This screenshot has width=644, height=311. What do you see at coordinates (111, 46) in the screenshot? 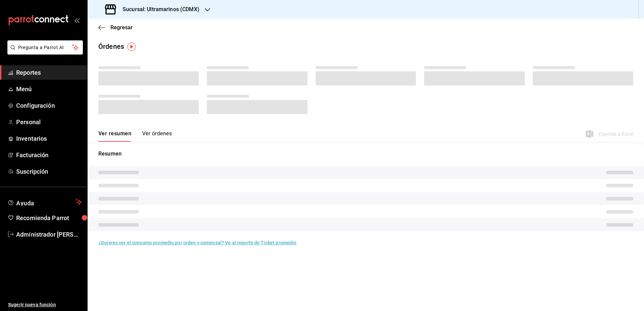
I see `div: Órdenes` at bounding box center [111, 46].